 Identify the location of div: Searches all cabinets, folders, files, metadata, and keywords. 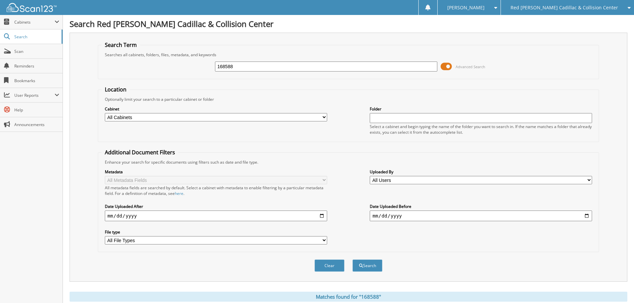
(348, 55).